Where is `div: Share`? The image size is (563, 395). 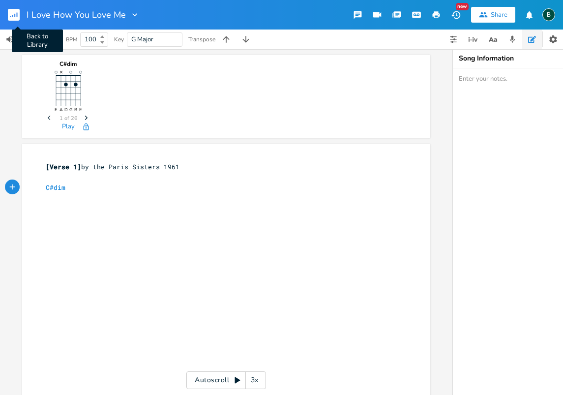
div: Share is located at coordinates (499, 15).